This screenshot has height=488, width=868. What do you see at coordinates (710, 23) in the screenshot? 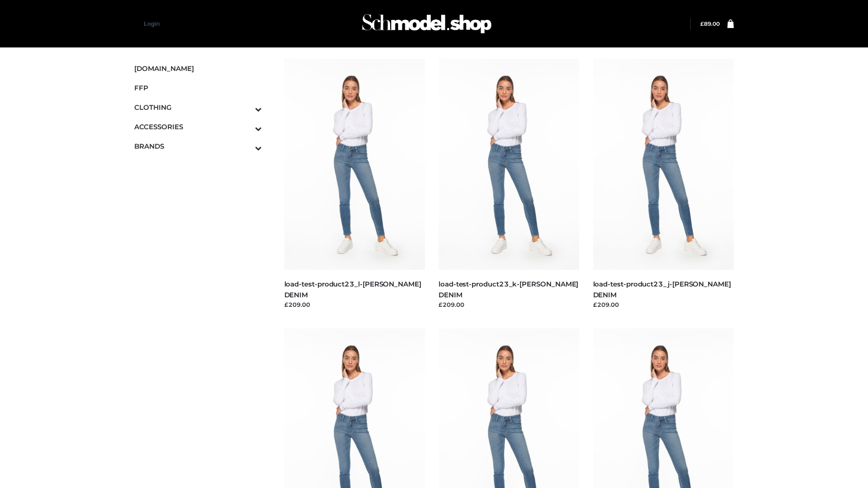
I see `bdi: 89.00` at bounding box center [710, 23].